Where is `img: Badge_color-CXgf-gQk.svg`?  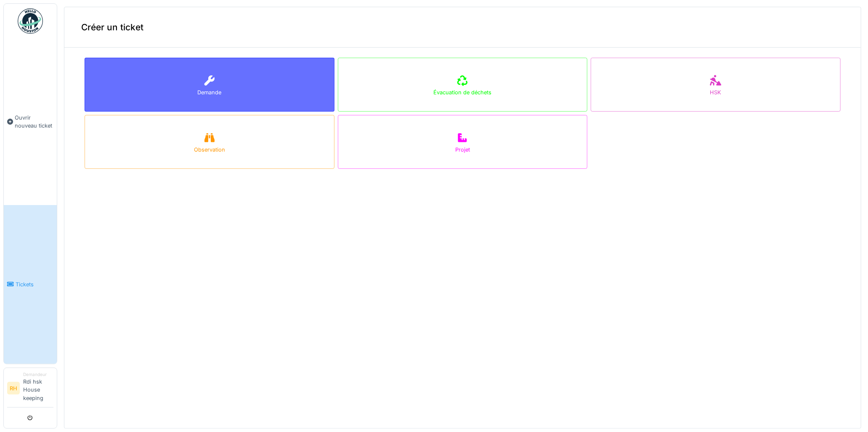 img: Badge_color-CXgf-gQk.svg is located at coordinates (30, 21).